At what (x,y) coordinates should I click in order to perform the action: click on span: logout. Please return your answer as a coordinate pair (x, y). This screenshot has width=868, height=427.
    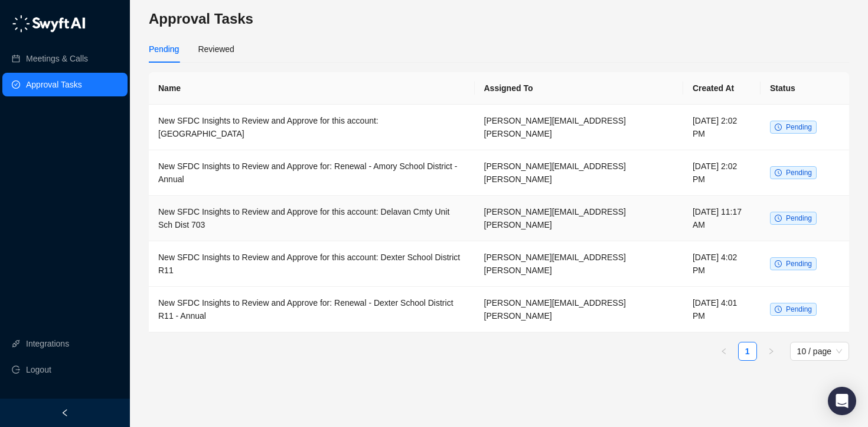
    Looking at the image, I should click on (16, 369).